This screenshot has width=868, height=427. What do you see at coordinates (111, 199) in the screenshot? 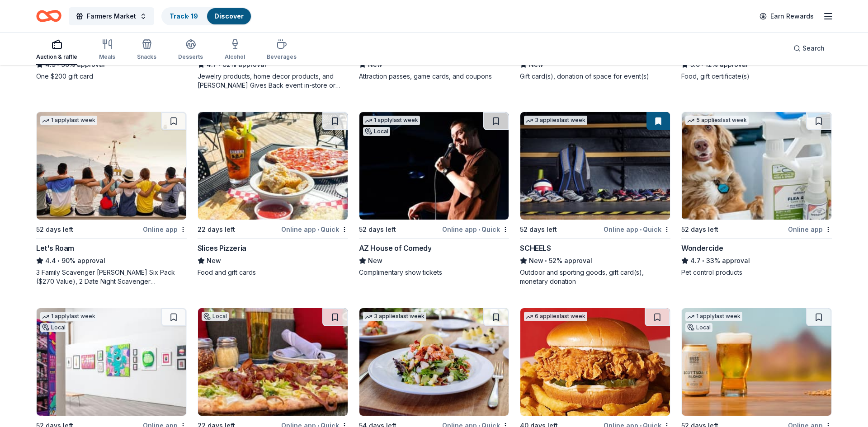
I see `a: Image for Let's Roam1 applylast week52 days leftOnline appLet's Roam4.4•90% approval3 Family Scav...` at bounding box center [111, 199].